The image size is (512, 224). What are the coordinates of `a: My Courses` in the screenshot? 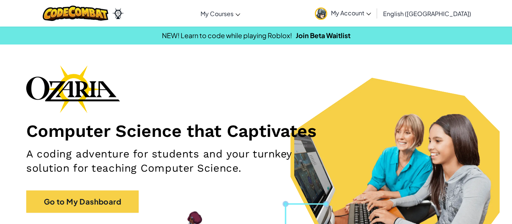 It's located at (220, 13).